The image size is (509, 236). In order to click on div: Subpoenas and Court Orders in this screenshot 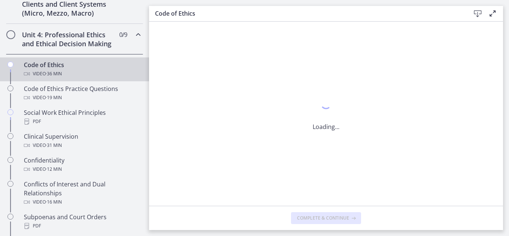, I will do `click(82, 221)`.